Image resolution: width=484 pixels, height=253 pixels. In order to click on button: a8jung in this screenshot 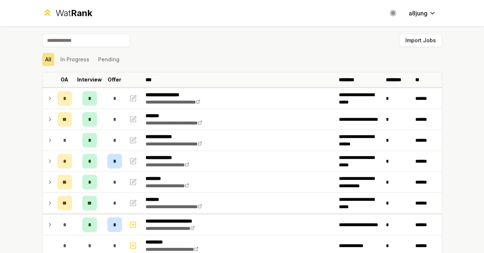, I will do `click(422, 13)`.